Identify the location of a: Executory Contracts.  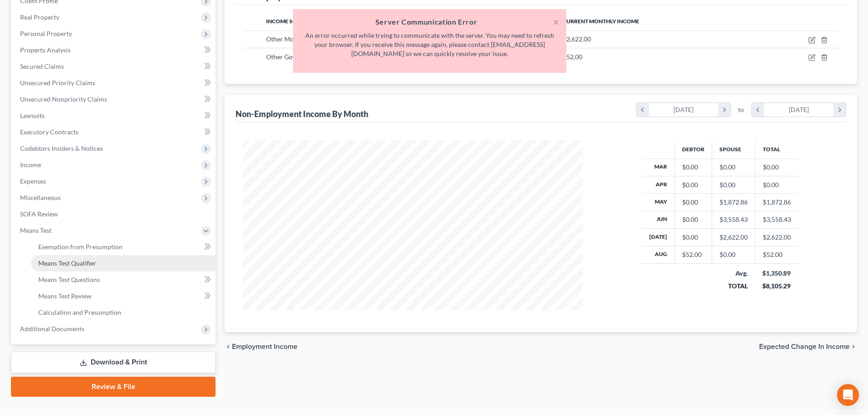
(114, 132).